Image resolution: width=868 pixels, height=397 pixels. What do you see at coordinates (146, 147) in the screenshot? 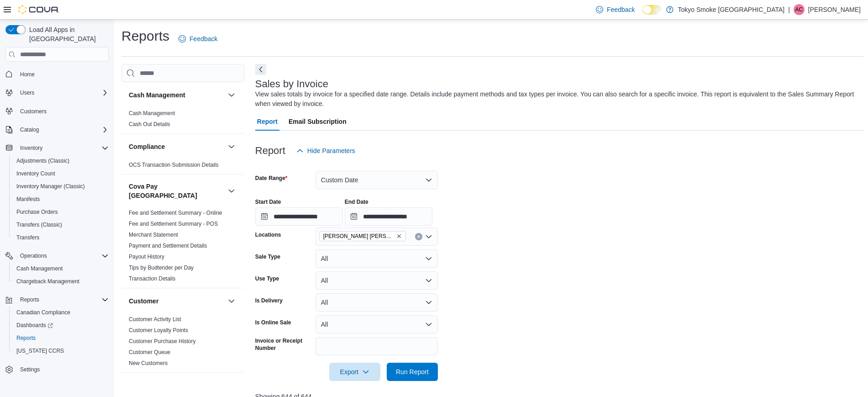
I see `h3: Compliance` at bounding box center [146, 147].